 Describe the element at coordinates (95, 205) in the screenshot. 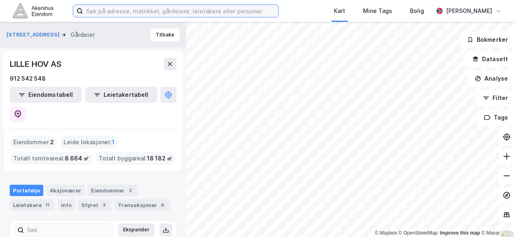

I see `div: Styret` at that location.